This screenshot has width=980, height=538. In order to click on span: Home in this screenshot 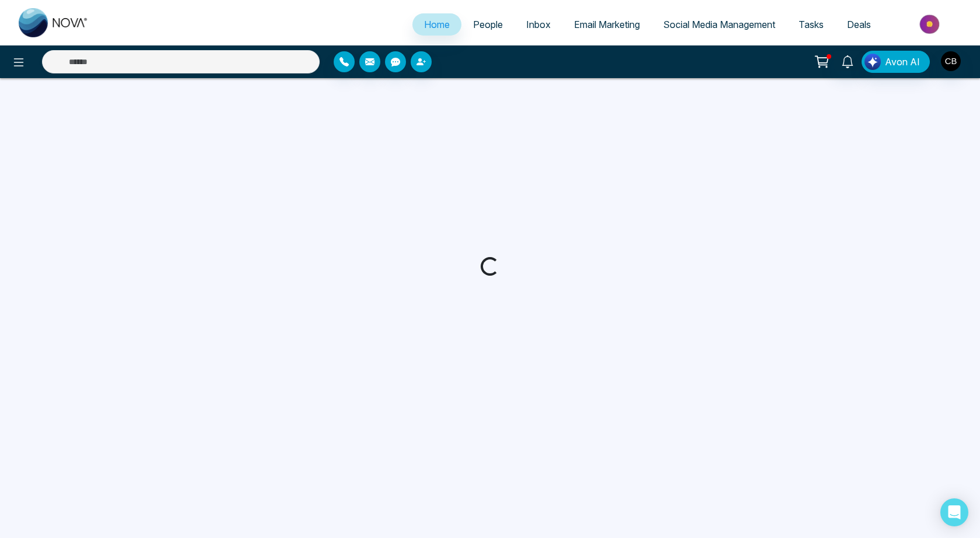, I will do `click(436, 25)`.